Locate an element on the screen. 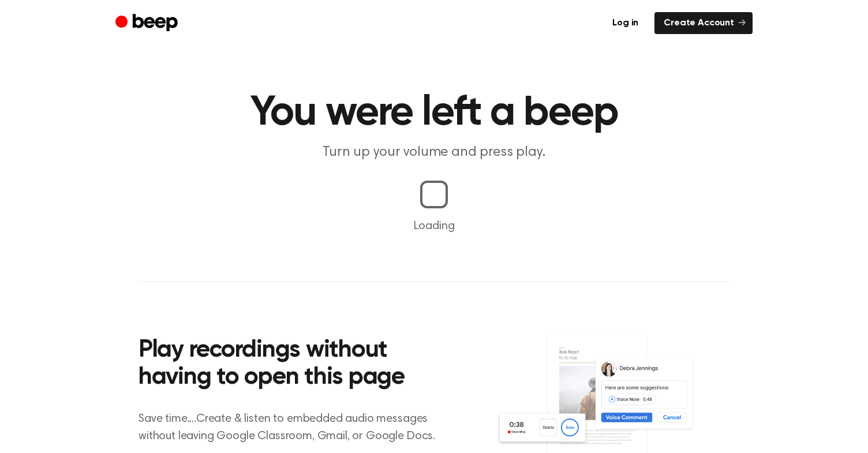 This screenshot has width=868, height=453. p: Save time....Create & listen to embedded audio messages without leaving Google Classroom, Gmail, ... is located at coordinates (293, 427).